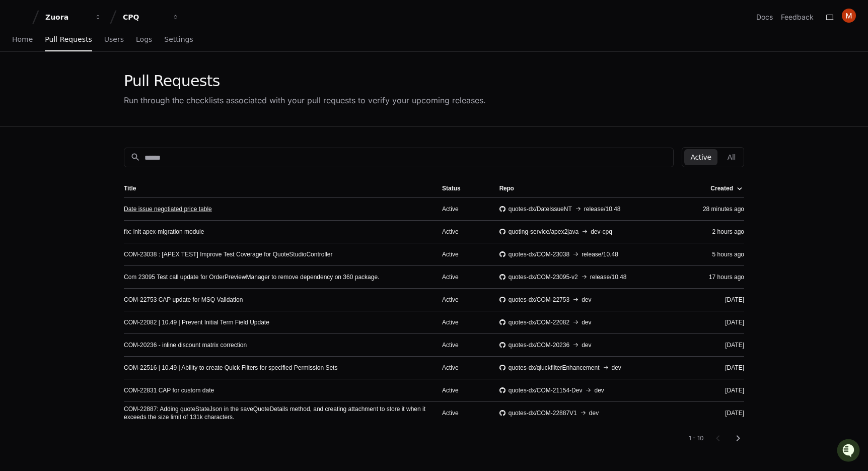 Image resolution: width=868 pixels, height=471 pixels. Describe the element at coordinates (543, 413) in the screenshot. I see `span: quotes-dx/COM-22887V1` at that location.